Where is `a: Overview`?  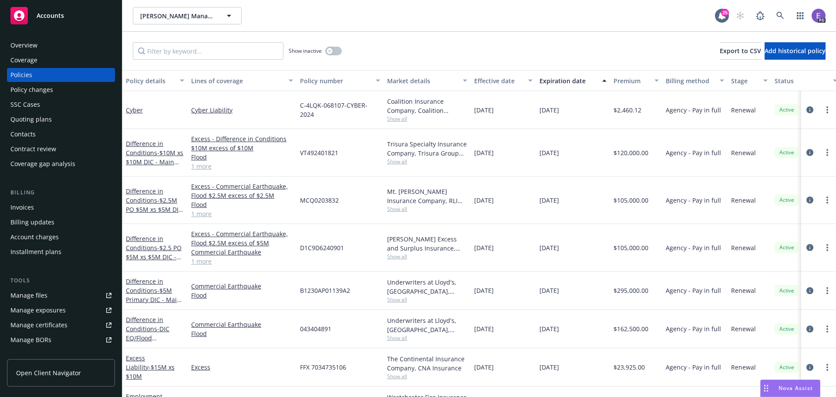
a: Overview is located at coordinates (61, 45).